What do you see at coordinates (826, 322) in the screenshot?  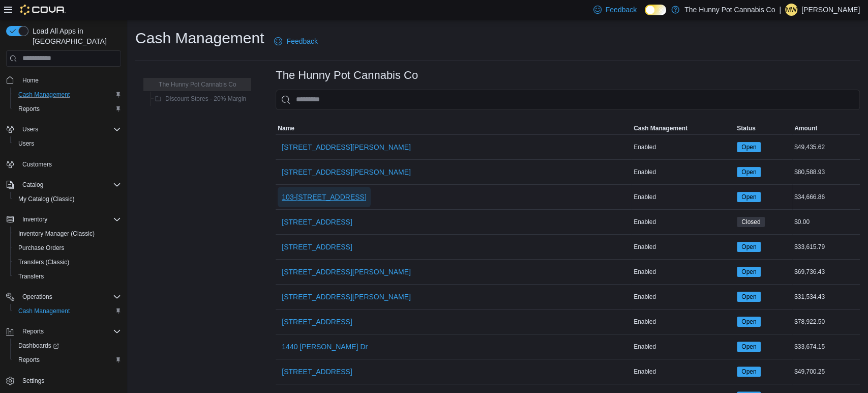 I see `div: $78,922.50` at bounding box center [826, 322].